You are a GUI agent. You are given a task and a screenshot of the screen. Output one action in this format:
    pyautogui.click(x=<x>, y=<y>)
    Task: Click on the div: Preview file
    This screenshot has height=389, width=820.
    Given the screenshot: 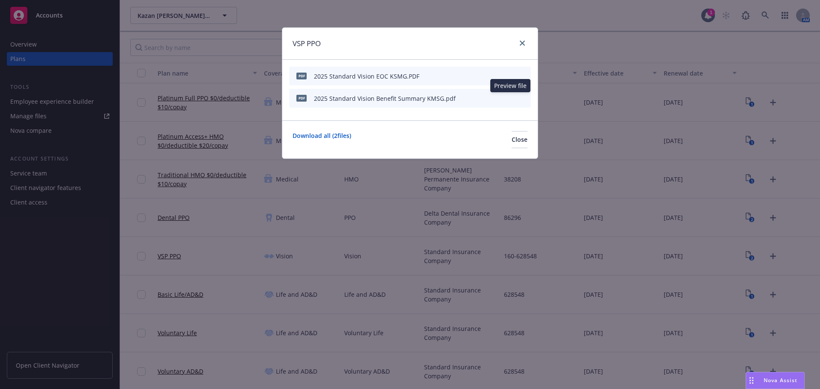 What is the action you would take?
    pyautogui.click(x=511, y=85)
    